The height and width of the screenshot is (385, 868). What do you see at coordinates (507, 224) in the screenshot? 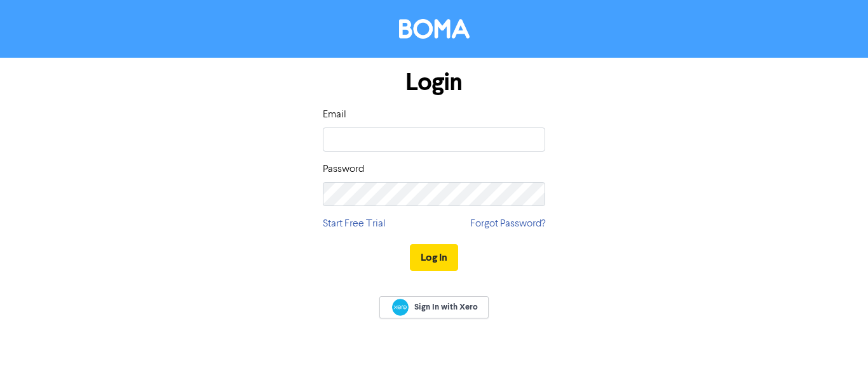
I see `a: Forgot Password?` at bounding box center [507, 224].